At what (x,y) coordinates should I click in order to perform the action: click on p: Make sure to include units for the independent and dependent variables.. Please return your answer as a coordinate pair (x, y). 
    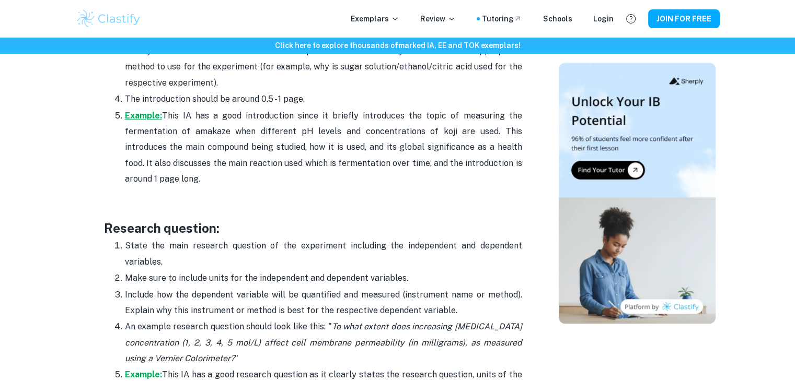
    Looking at the image, I should click on (323, 278).